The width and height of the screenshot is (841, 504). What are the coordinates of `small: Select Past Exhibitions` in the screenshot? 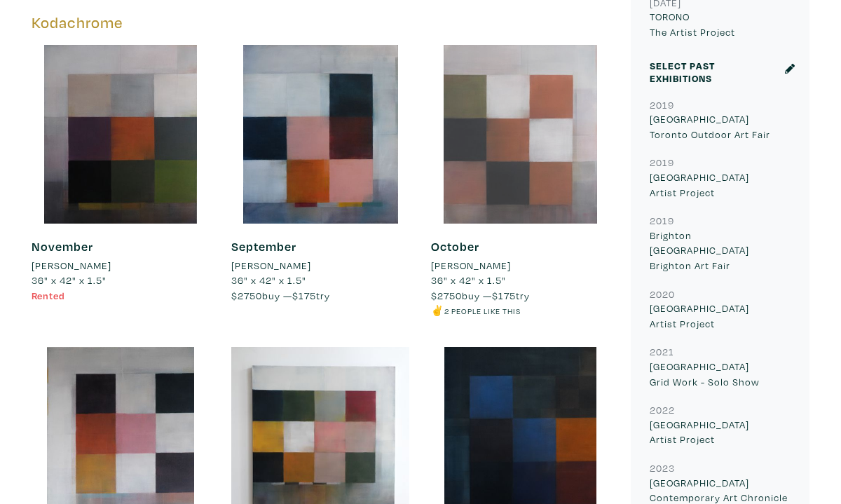 It's located at (682, 72).